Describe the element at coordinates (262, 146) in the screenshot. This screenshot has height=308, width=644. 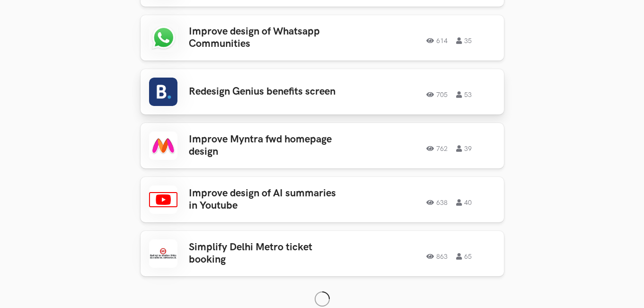
I see `h3: Improve Myntra fwd homepage design` at that location.